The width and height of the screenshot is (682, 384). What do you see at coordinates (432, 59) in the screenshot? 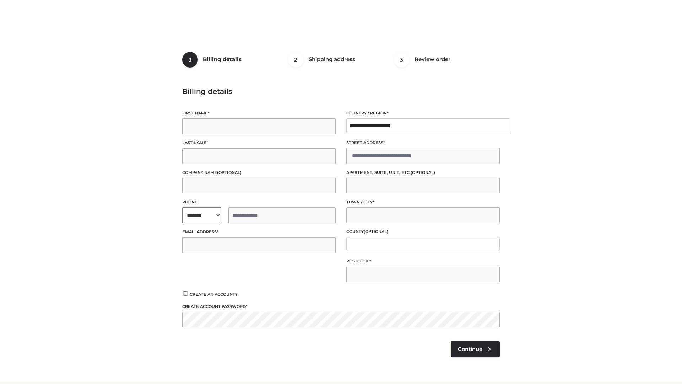
I see `span: Review order` at bounding box center [432, 59].